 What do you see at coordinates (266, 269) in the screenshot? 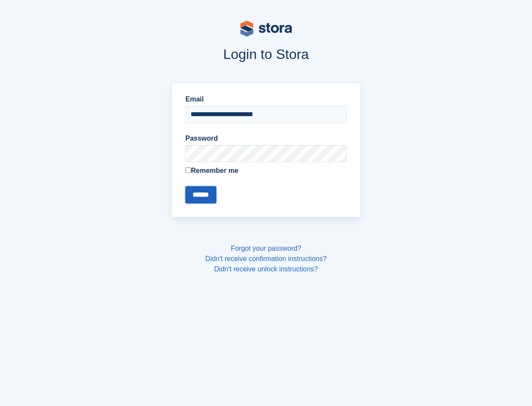
I see `a: Didn't receive unlock instructions?` at bounding box center [266, 269].